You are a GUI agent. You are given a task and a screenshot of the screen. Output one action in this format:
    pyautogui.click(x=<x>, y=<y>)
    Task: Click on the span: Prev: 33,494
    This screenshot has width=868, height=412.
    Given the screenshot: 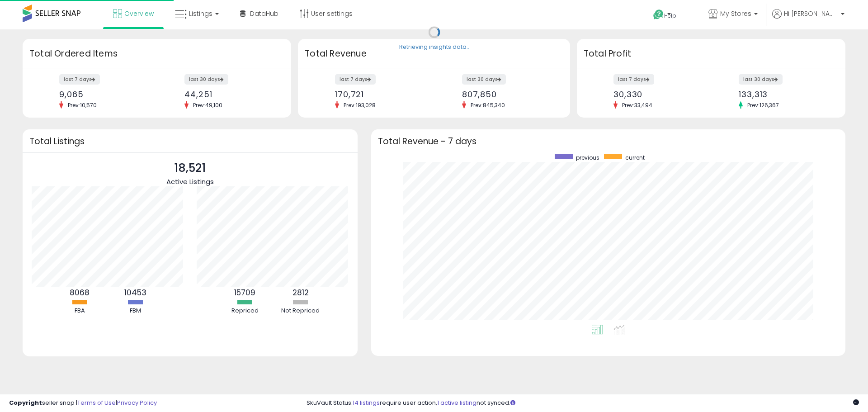 What is the action you would take?
    pyautogui.click(x=637, y=105)
    